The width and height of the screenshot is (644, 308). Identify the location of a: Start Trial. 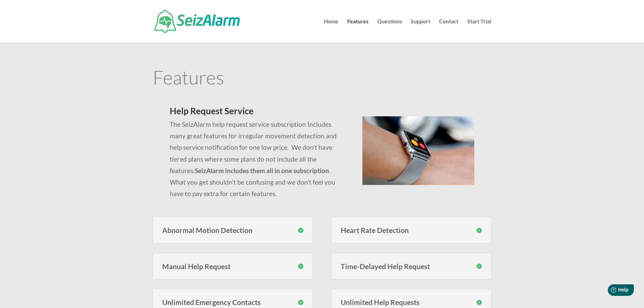
(479, 31).